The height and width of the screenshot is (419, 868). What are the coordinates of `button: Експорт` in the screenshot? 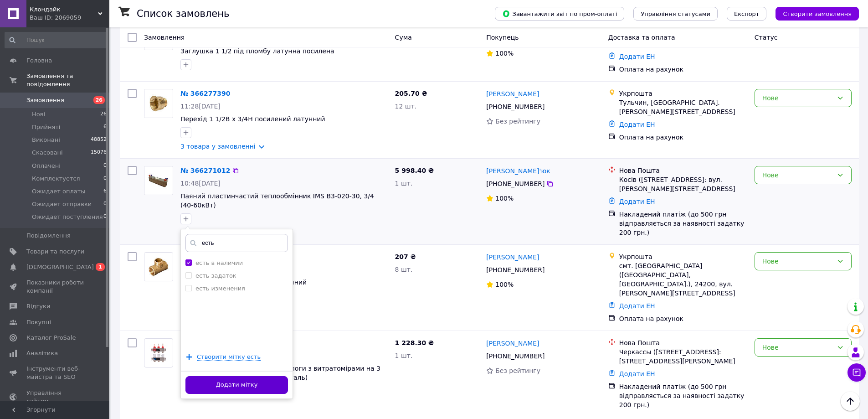 It's located at (747, 13).